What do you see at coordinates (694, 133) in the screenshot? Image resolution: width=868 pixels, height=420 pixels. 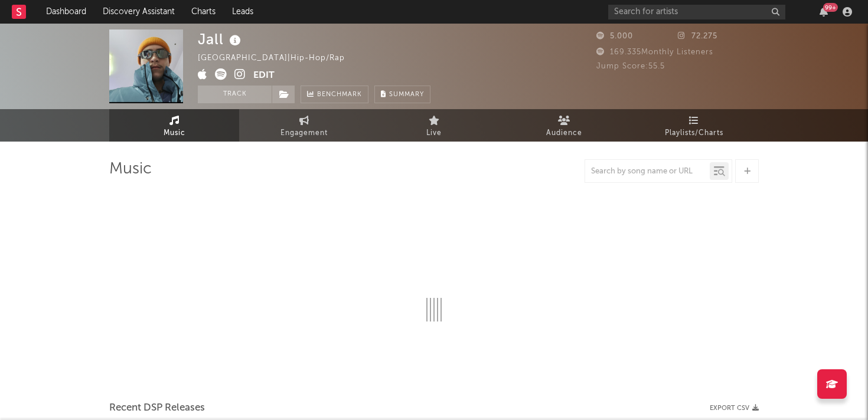 I see `span: Playlists/Charts` at bounding box center [694, 133].